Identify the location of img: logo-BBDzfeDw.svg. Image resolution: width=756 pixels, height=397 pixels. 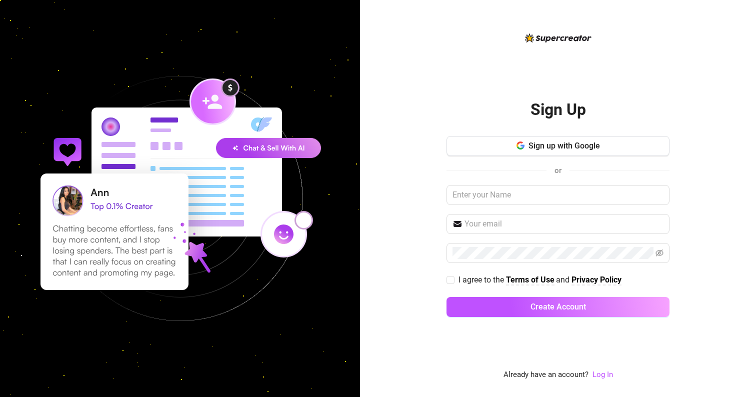
(558, 38).